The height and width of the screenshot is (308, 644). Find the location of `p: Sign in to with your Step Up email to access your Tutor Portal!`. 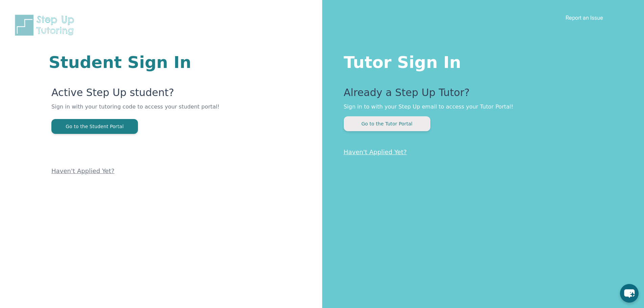

p: Sign in to with your Step Up email to access your Tutor Portal! is located at coordinates (480, 107).